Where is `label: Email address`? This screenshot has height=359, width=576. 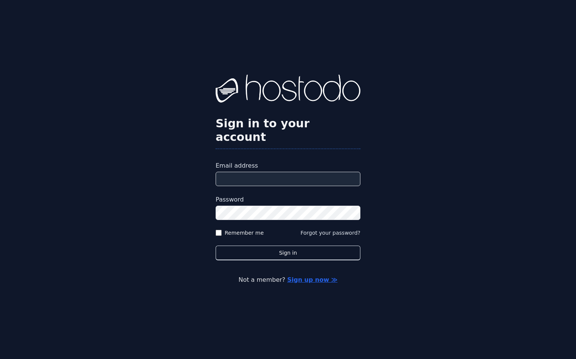 label: Email address is located at coordinates (288, 166).